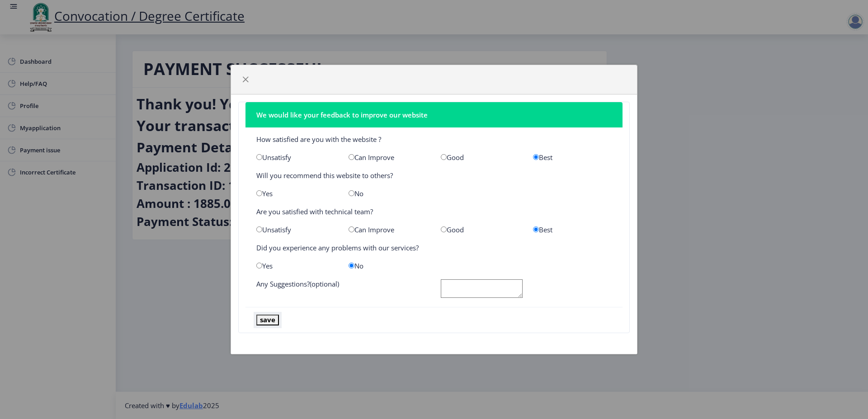 The width and height of the screenshot is (868, 419). Describe the element at coordinates (268, 320) in the screenshot. I see `button: save` at that location.